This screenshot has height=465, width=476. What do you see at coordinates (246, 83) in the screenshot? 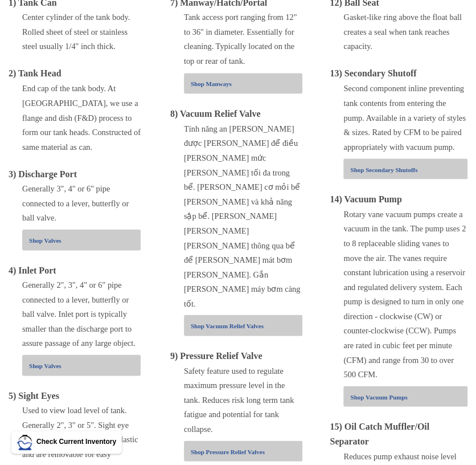
I see `a: Shop Manways` at bounding box center [246, 83].